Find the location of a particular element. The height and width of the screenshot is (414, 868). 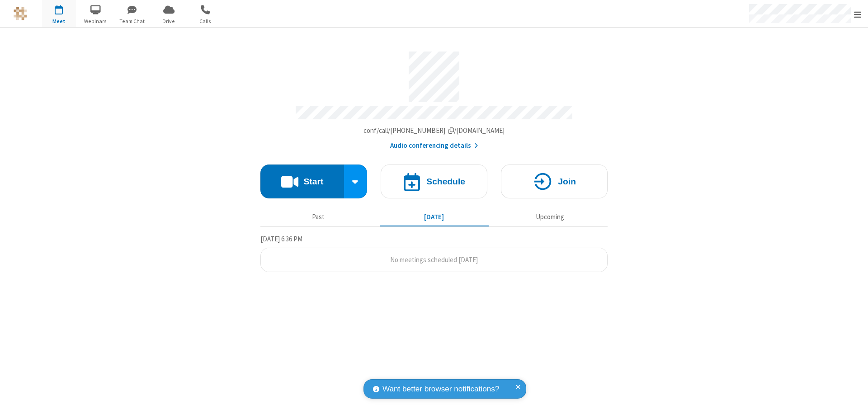

span: Calls is located at coordinates (205, 22).